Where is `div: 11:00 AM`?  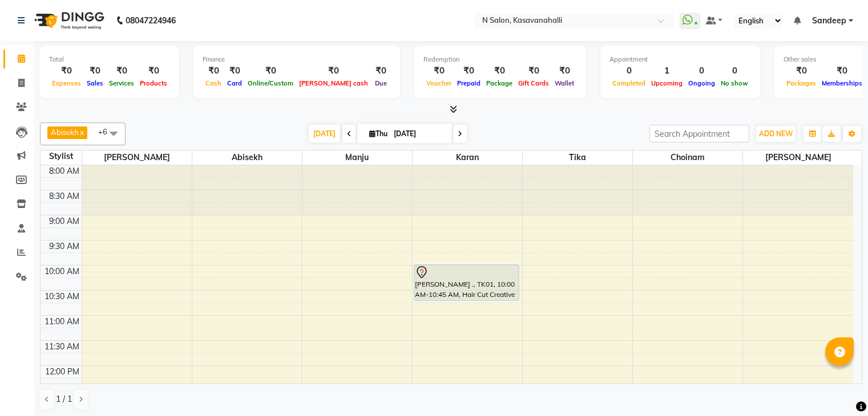 div: 11:00 AM is located at coordinates (62, 322).